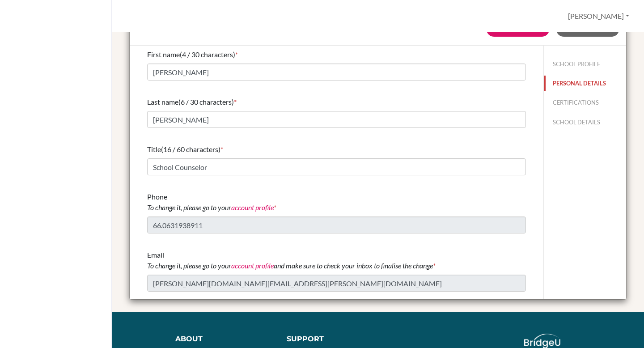  Describe the element at coordinates (585, 122) in the screenshot. I see `button: SCHOOL DETAILS` at that location.